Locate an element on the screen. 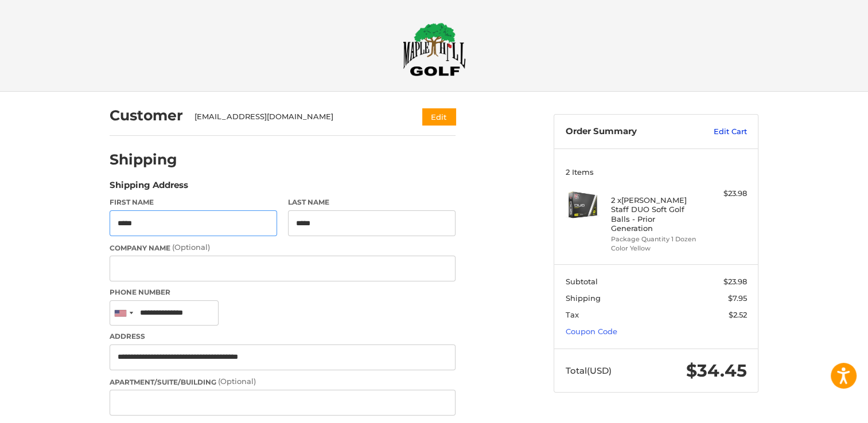  div: $23.98 is located at coordinates (724, 194).